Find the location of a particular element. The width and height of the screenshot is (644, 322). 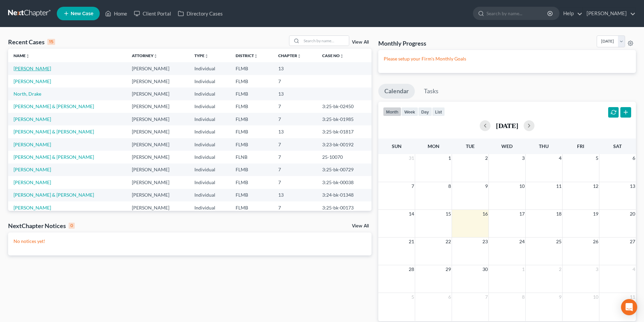

div: 15 is located at coordinates (51, 41).